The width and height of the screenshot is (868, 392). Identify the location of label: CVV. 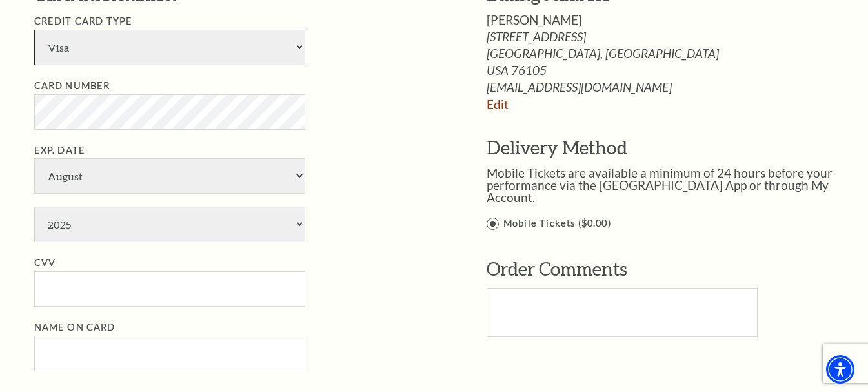
(45, 263).